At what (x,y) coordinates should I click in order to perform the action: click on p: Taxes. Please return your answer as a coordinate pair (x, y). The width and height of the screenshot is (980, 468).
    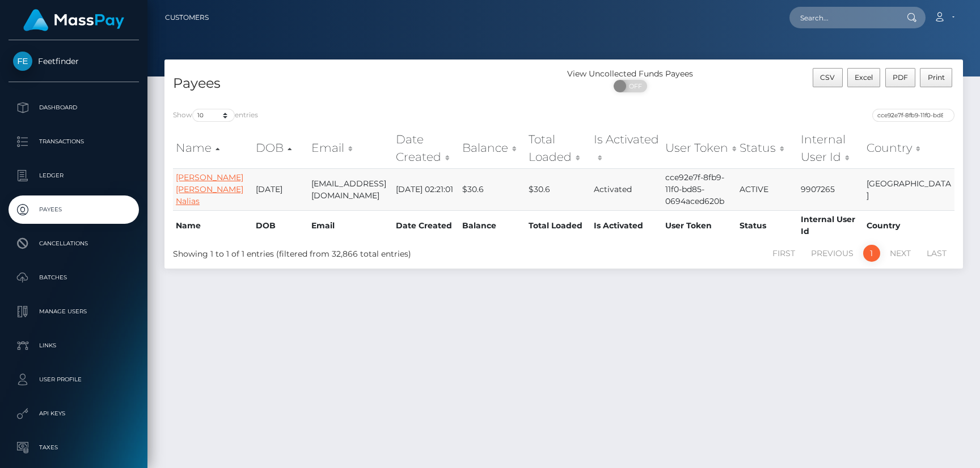
    Looking at the image, I should click on (74, 448).